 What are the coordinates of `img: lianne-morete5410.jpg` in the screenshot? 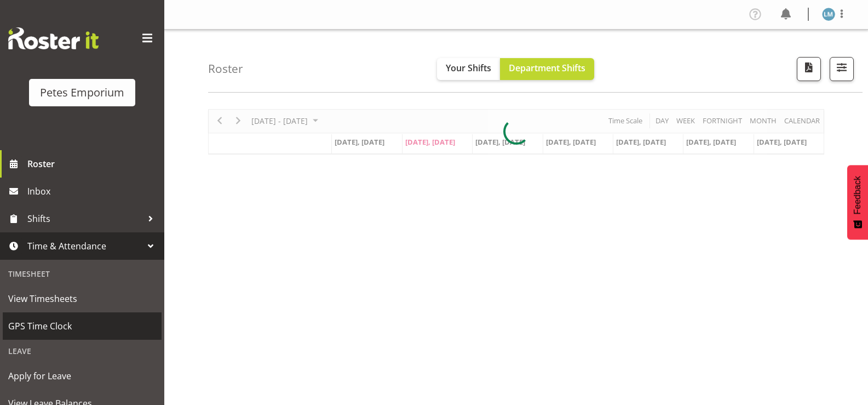 It's located at (829, 14).